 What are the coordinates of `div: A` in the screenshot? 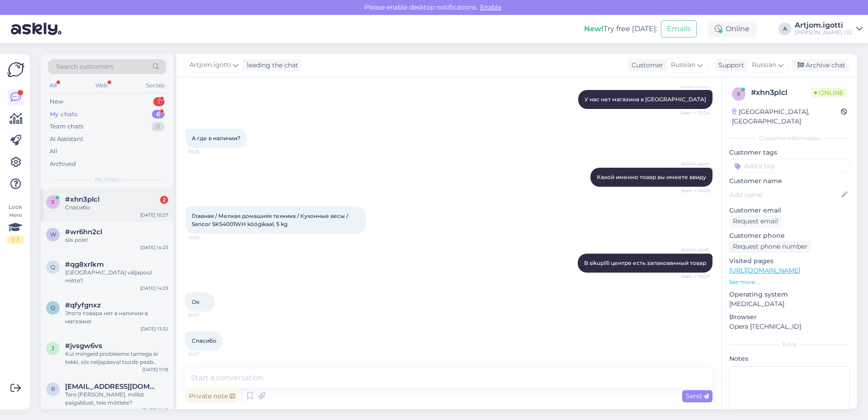 It's located at (785, 29).